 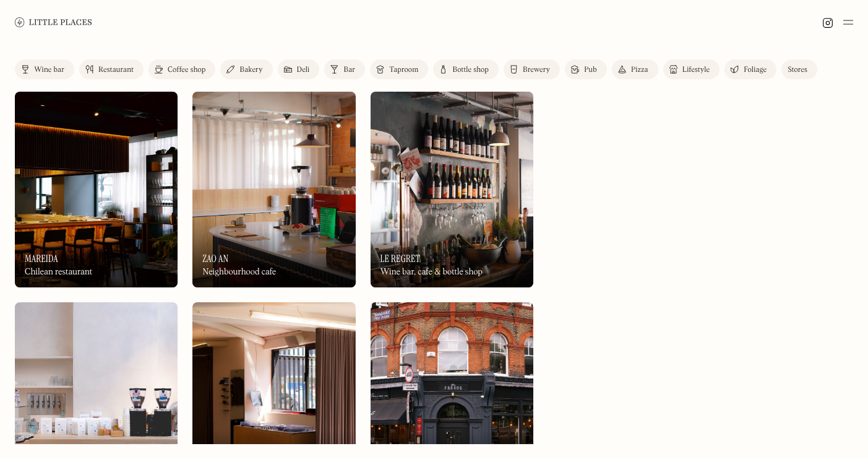 What do you see at coordinates (691, 69) in the screenshot?
I see `a: Lifestyle` at bounding box center [691, 69].